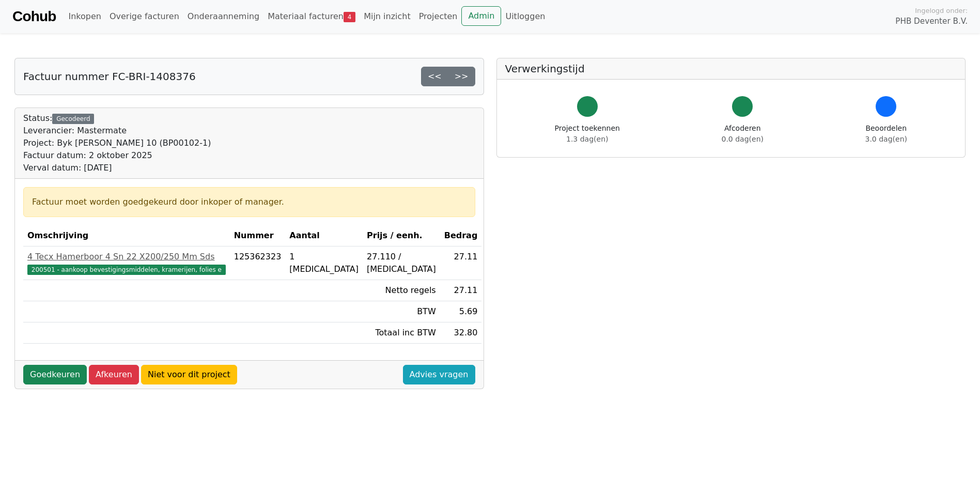 Image resolution: width=980 pixels, height=493 pixels. What do you see at coordinates (460, 333) in the screenshot?
I see `td: 32.80` at bounding box center [460, 333].